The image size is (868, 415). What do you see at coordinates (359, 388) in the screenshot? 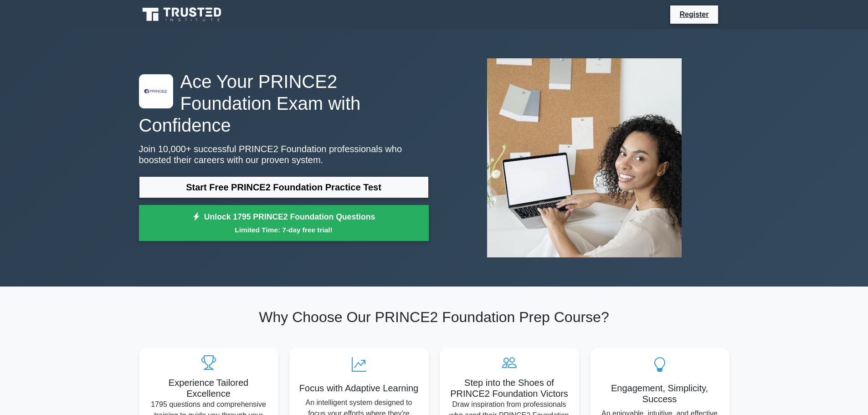
I see `h5: Focus with Adaptive Learning` at bounding box center [359, 388].